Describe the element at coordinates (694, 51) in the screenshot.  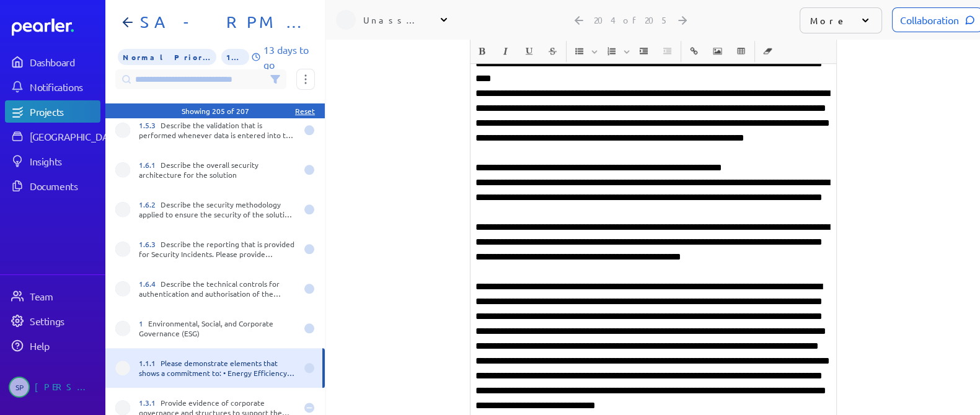
I see `span: Insert link` at that location.